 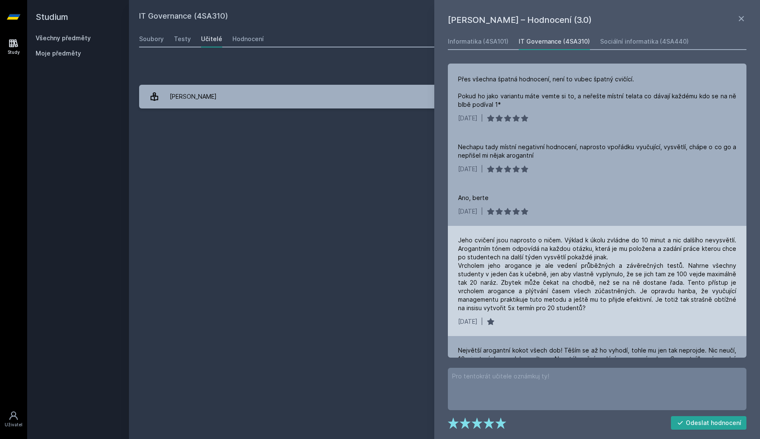 I want to click on div: Testy, so click(x=182, y=39).